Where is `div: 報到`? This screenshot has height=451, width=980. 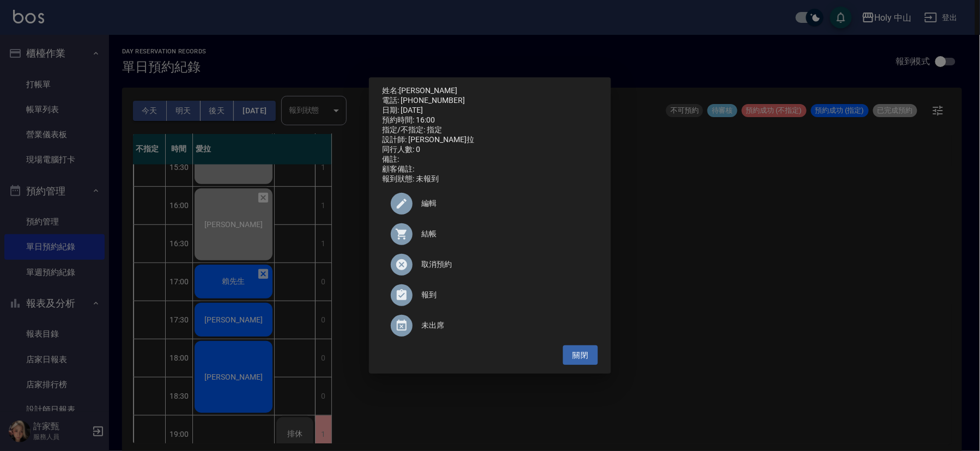 div: 報到 is located at coordinates (490, 295).